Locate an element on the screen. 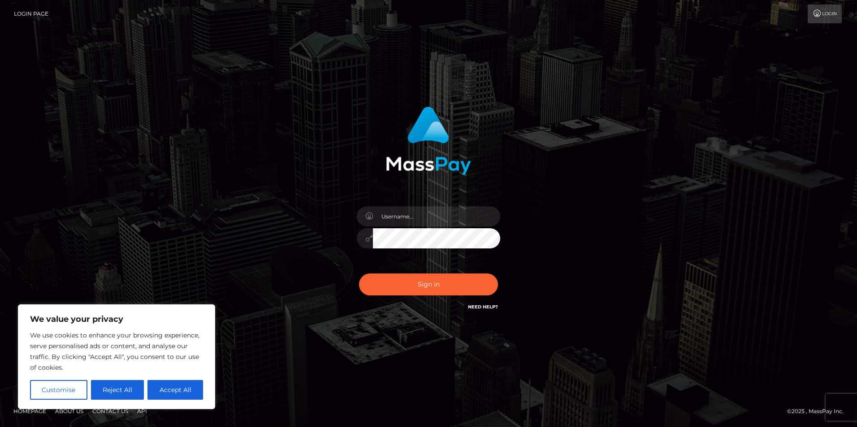  p: We use cookies to enhance your browsing experience, serve personalised ads or content, and analys... is located at coordinates (116, 352).